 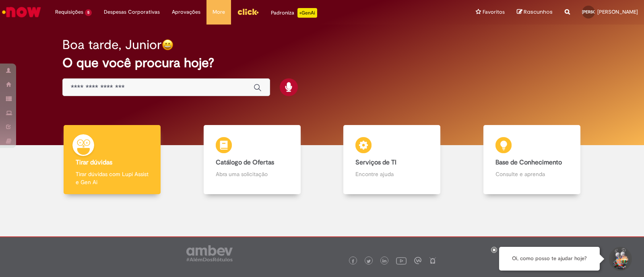 What do you see at coordinates (112, 160) in the screenshot?
I see `a: Tirar dúvidas Tirar dúvidas com Lupi Assist e Gen Ai` at bounding box center [112, 160].